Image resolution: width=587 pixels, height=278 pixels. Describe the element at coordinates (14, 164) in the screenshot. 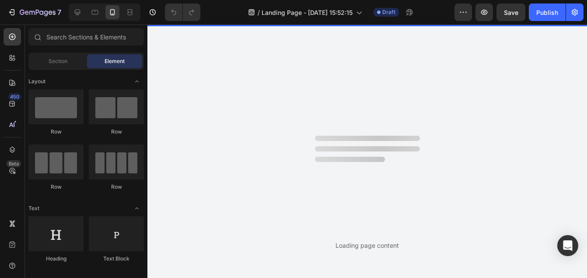

I see `div: Beta` at that location.